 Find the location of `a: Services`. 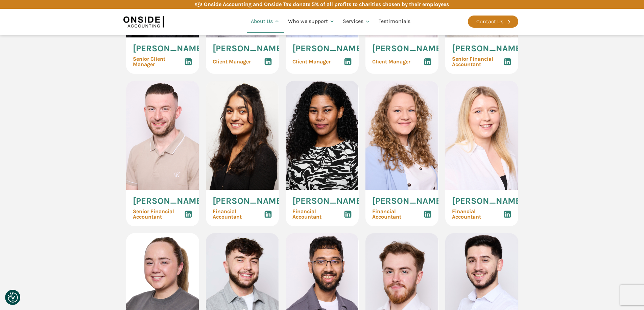

a: Services is located at coordinates (357, 21).